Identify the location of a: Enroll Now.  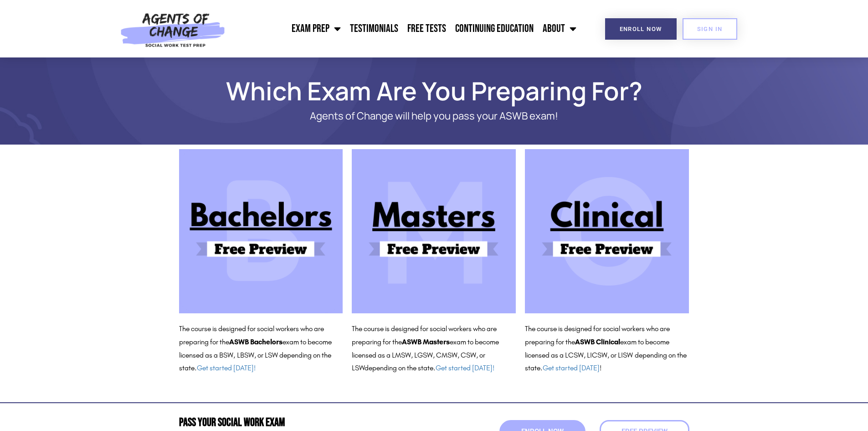
(641, 29).